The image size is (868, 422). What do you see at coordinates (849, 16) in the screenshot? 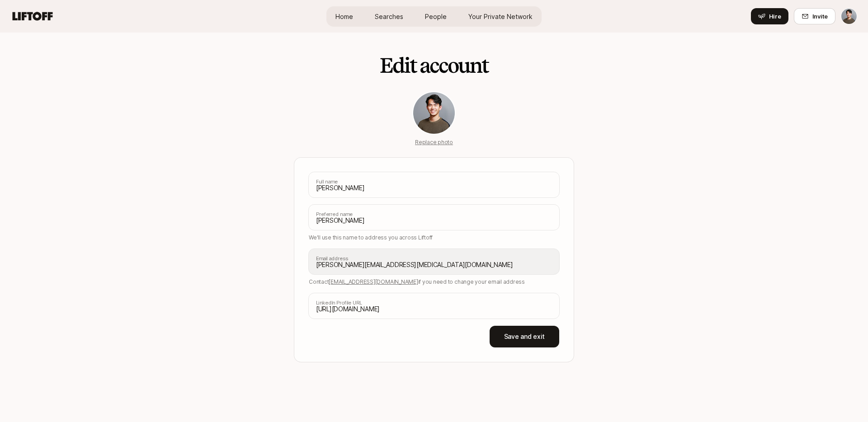
I see `button: David Deng` at bounding box center [849, 16].